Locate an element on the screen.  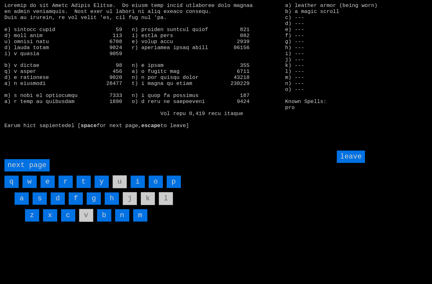
input: o is located at coordinates (156, 181).